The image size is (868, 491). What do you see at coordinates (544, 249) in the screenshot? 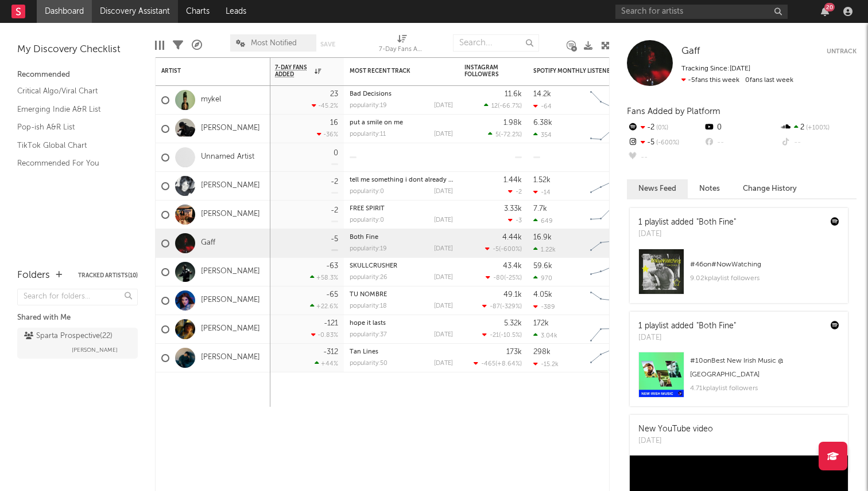
I see `div: 1.22k` at bounding box center [544, 249].